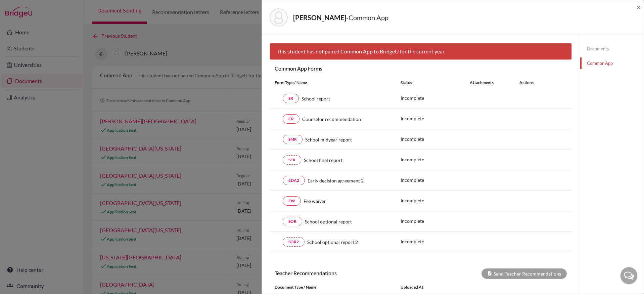  Describe the element at coordinates (332, 119) in the screenshot. I see `span: Counselor recommendation` at that location.